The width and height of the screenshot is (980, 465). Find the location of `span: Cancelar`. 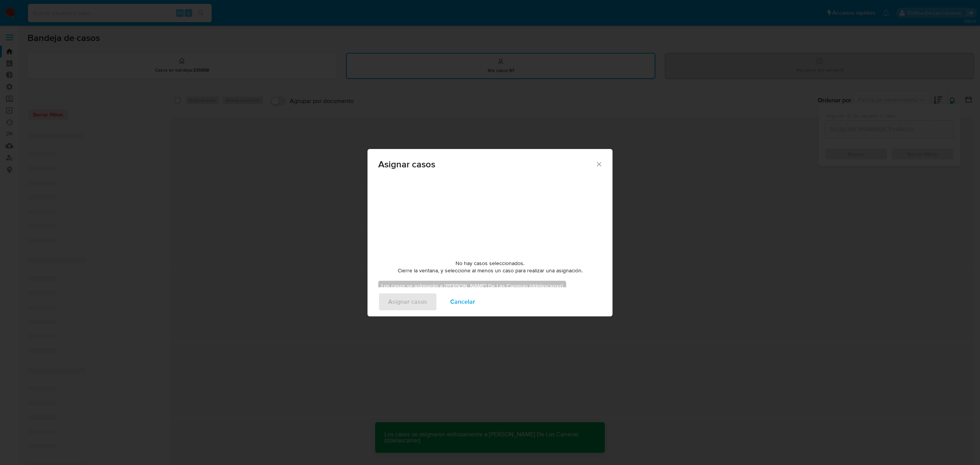

span: Cancelar is located at coordinates (463, 302).